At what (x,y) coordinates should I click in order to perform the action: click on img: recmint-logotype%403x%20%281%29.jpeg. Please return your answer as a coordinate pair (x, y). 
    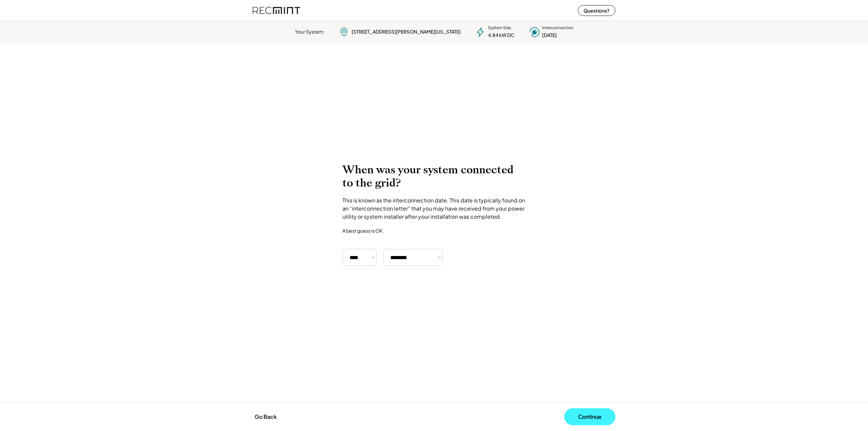
    Looking at the image, I should click on (276, 10).